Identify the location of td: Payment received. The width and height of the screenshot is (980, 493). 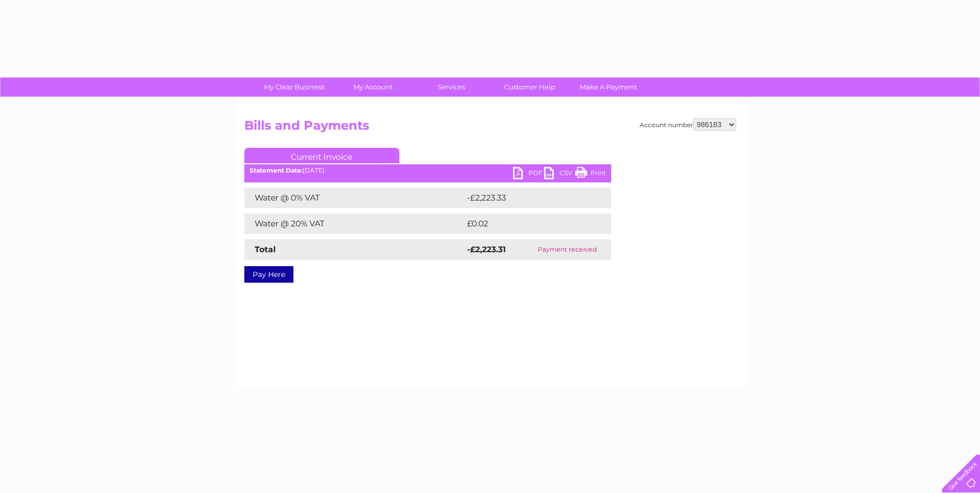
(567, 250).